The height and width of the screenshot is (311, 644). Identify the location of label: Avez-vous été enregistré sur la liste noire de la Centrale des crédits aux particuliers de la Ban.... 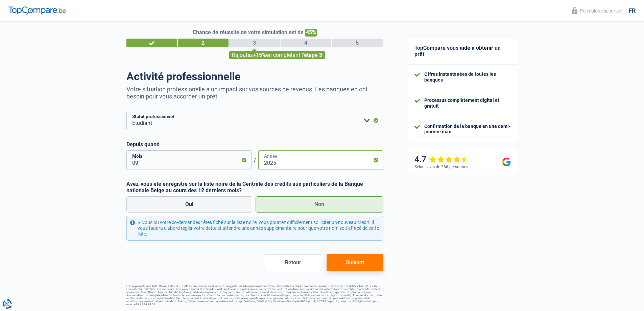
(255, 187).